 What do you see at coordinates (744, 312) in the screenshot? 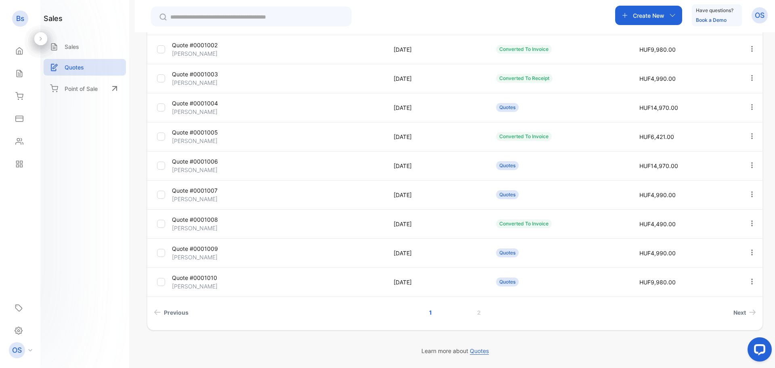
I see `a: Next page` at bounding box center [744, 312].